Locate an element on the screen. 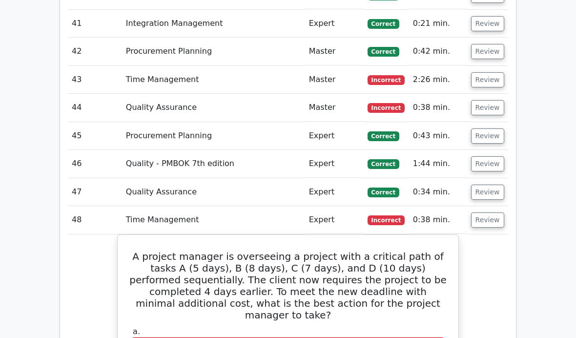  td: 48 is located at coordinates (95, 220).